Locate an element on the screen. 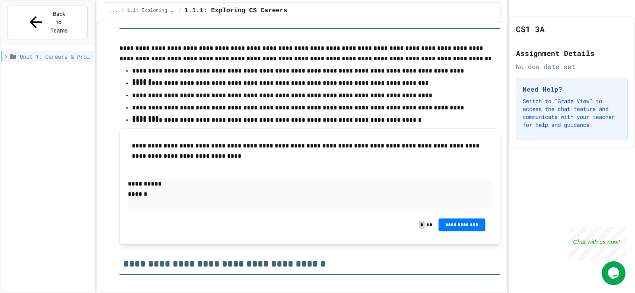 Image resolution: width=635 pixels, height=293 pixels. span: Back to Teams is located at coordinates (59, 22).